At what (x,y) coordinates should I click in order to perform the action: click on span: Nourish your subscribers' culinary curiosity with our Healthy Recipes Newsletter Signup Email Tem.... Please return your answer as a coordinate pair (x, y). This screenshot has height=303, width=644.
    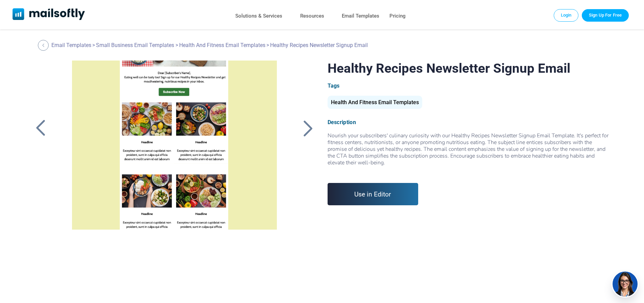
    Looking at the image, I should click on (470, 153).